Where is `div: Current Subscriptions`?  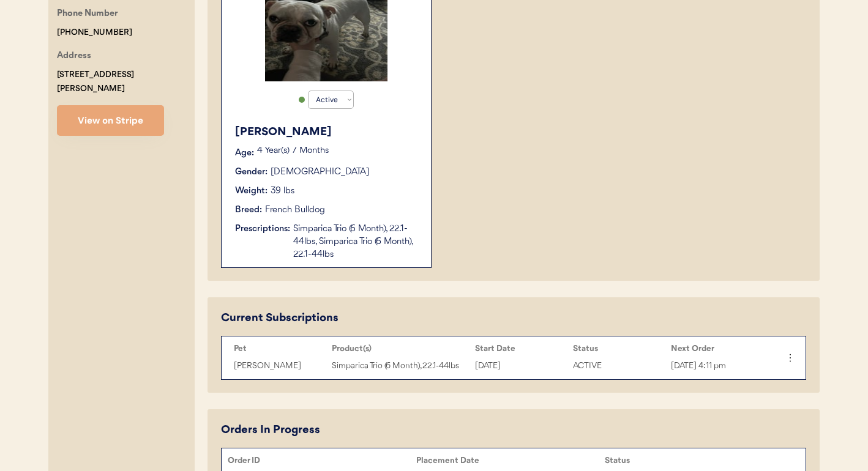
div: Current Subscriptions is located at coordinates (279, 318).